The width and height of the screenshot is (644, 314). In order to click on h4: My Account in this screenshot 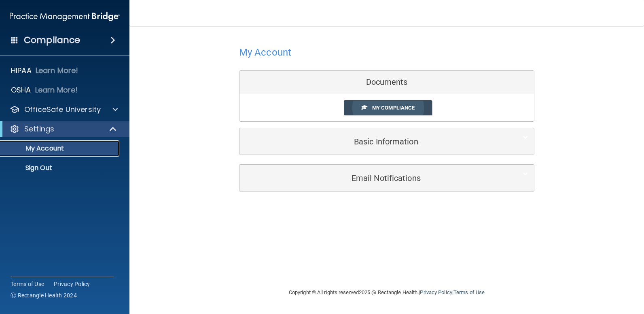, I will do `click(265, 52)`.